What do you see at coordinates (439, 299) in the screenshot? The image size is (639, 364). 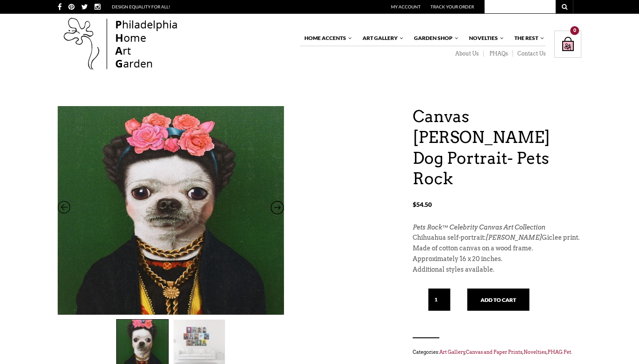 I see `input: Qty` at bounding box center [439, 299].